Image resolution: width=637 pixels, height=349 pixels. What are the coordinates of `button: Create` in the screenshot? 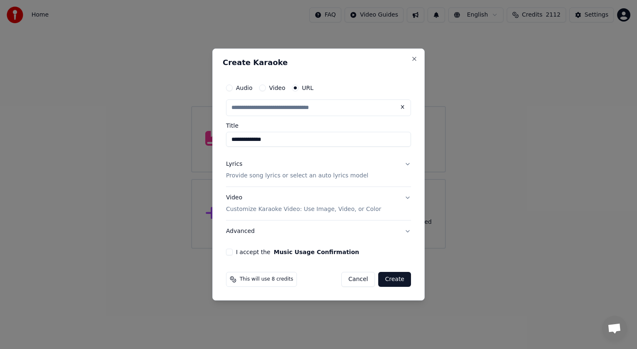 It's located at (395, 280).